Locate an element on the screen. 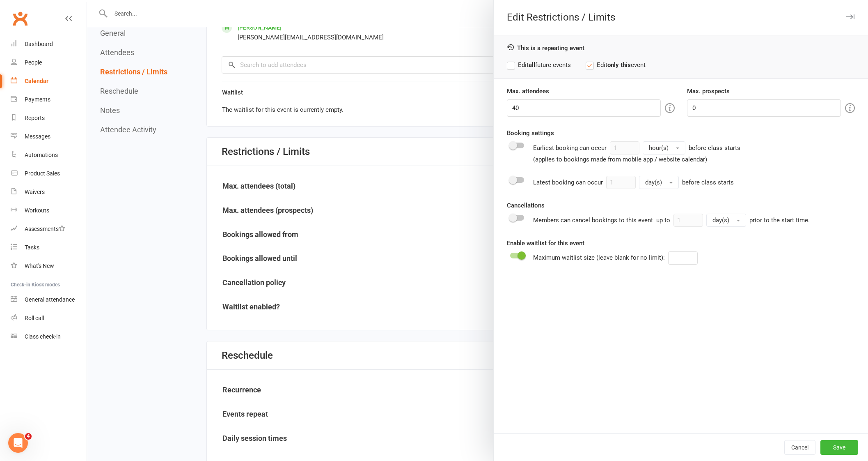 The width and height of the screenshot is (868, 461). div: People is located at coordinates (33, 63).